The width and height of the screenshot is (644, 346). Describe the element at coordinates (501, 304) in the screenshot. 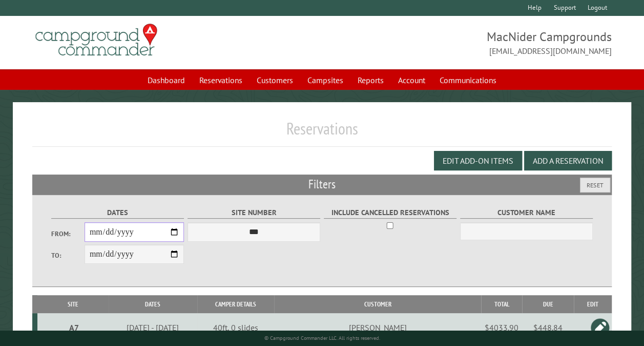

I see `th: Total` at that location.